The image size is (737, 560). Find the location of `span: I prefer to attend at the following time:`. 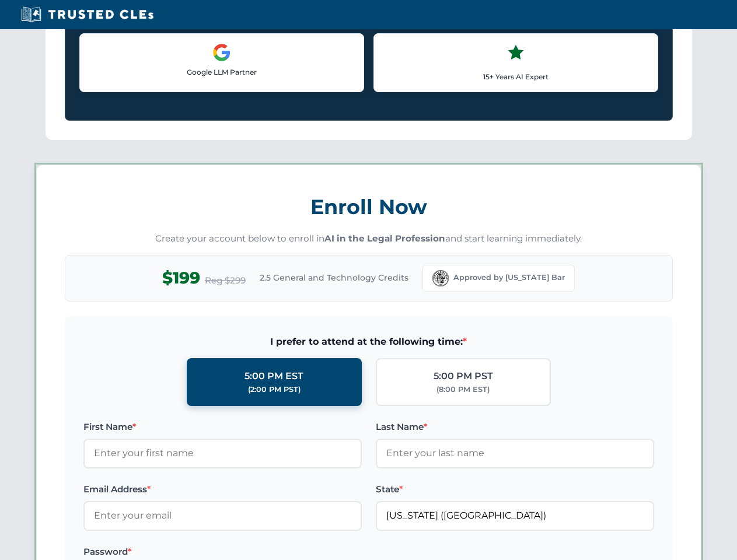

span: I prefer to attend at the following time: is located at coordinates (369, 342).